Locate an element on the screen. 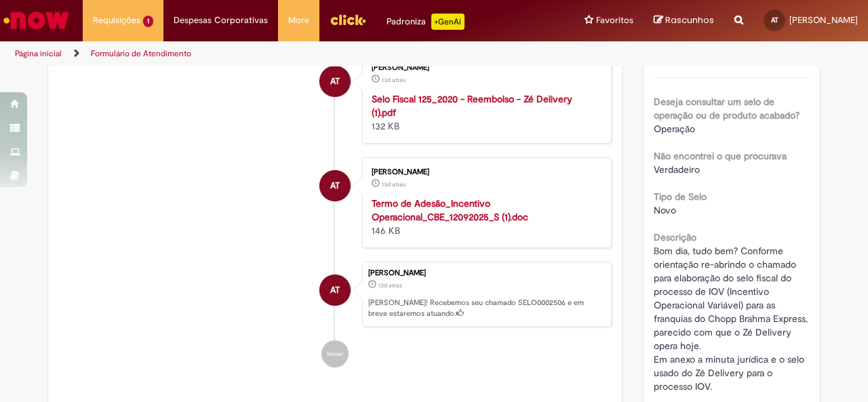 This screenshot has height=402, width=868. img: ServiceNow is located at coordinates (36, 20).